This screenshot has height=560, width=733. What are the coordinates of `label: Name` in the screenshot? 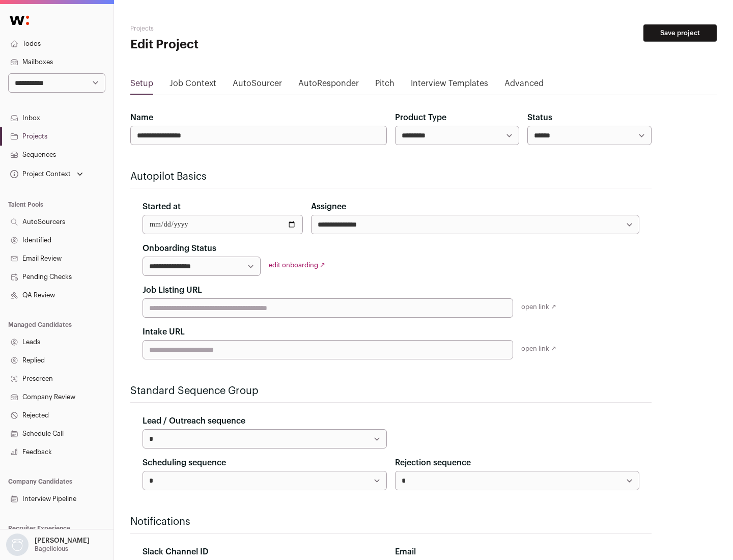 It's located at (141, 118).